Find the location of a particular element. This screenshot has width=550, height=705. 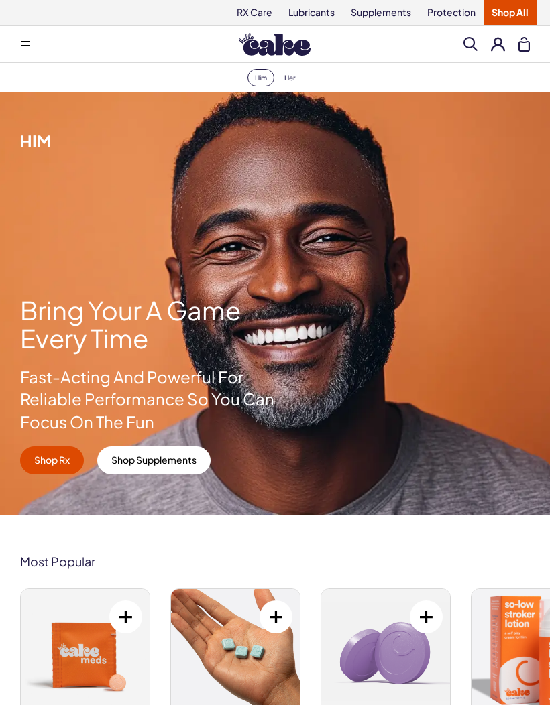

a: Shop Supplements is located at coordinates (154, 461).